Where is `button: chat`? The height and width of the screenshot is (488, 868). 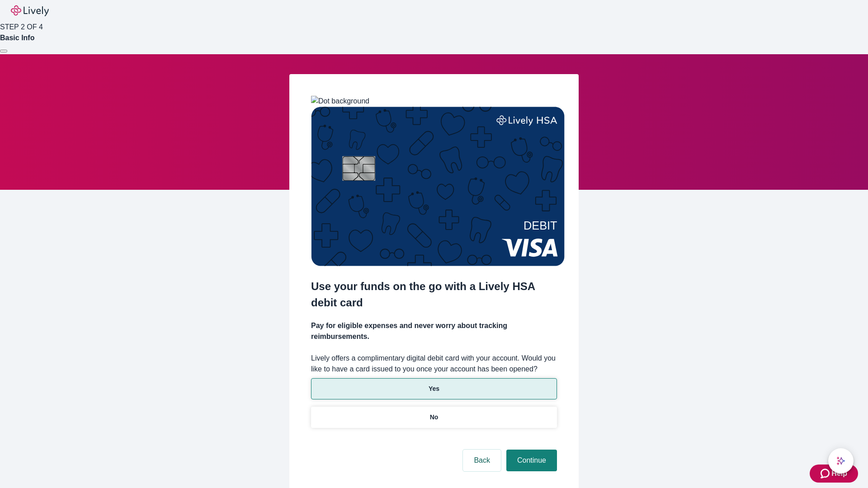
button: chat is located at coordinates (841, 461).